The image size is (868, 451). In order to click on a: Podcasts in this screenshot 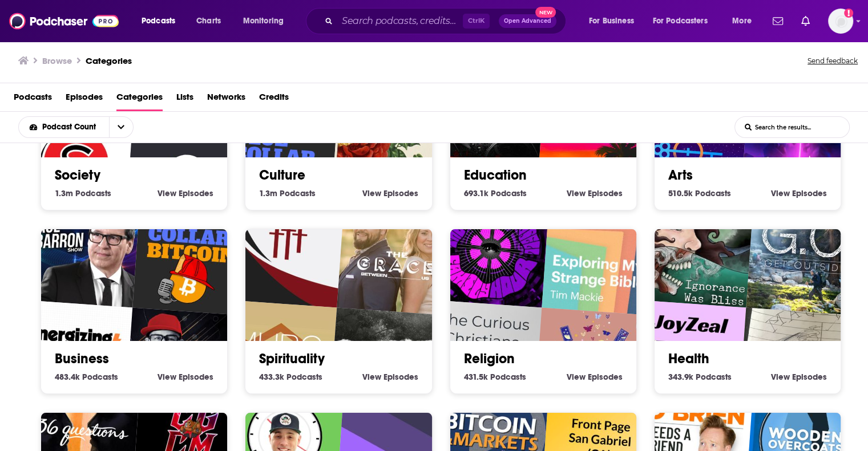, I will do `click(32, 100)`.